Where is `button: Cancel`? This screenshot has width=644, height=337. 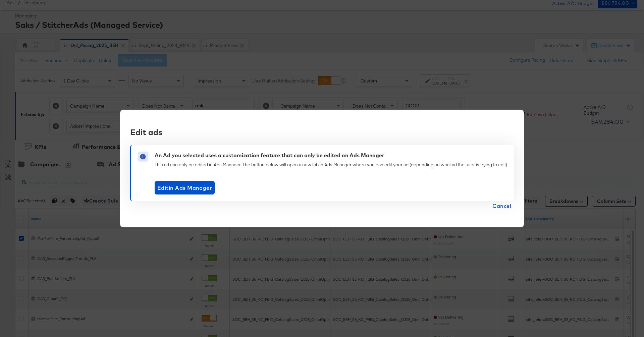
button: Cancel is located at coordinates (502, 206).